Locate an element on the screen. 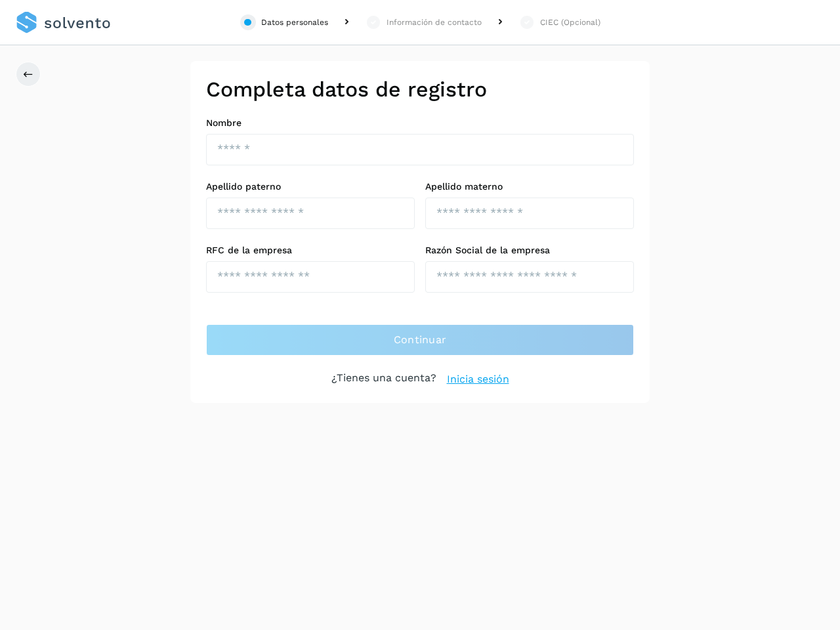 Image resolution: width=840 pixels, height=630 pixels. a: Inicia sesión is located at coordinates (477, 380).